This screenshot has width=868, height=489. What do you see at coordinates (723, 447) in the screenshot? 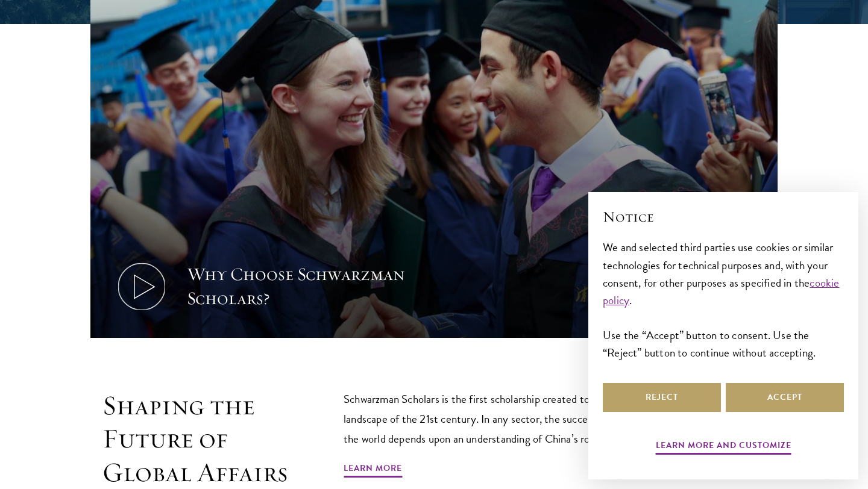
I see `button: Learn more and customize` at bounding box center [723, 447].